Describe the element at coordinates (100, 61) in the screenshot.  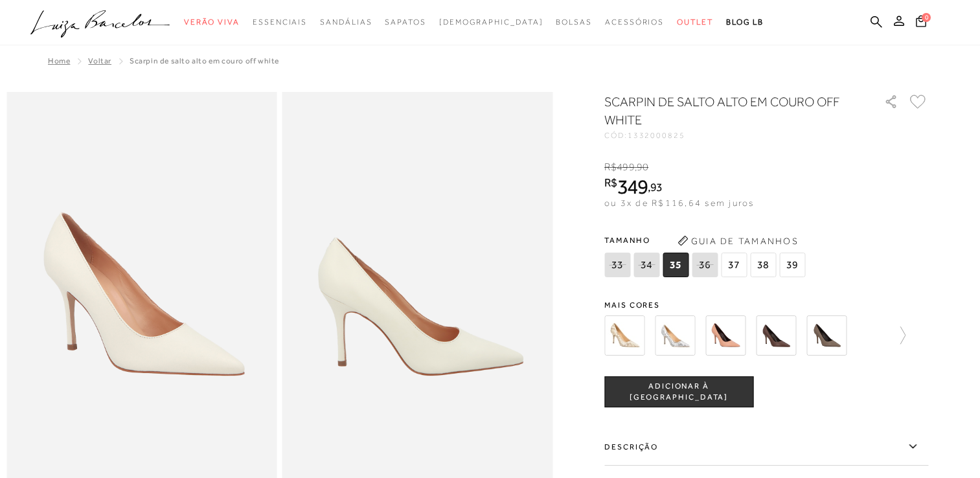
I see `a: Voltar` at that location.